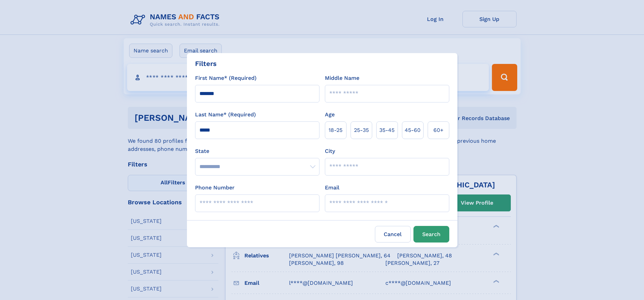 The width and height of the screenshot is (644, 300). What do you see at coordinates (332, 188) in the screenshot?
I see `label: Email` at bounding box center [332, 188].